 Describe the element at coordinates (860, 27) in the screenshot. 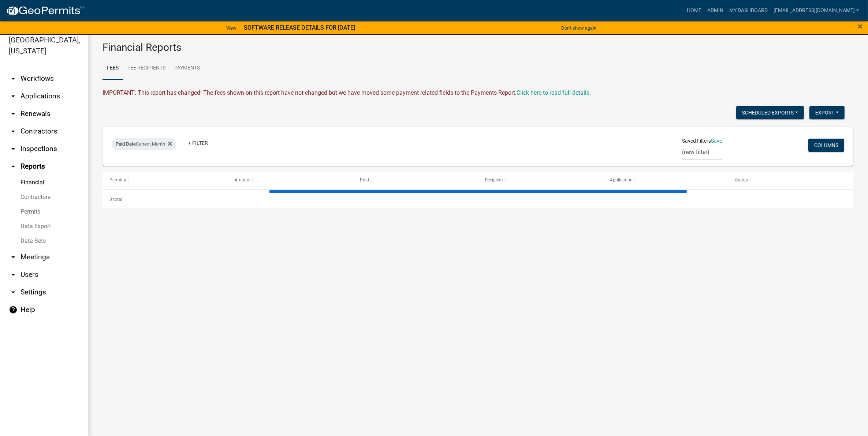

I see `button: Close` at that location.